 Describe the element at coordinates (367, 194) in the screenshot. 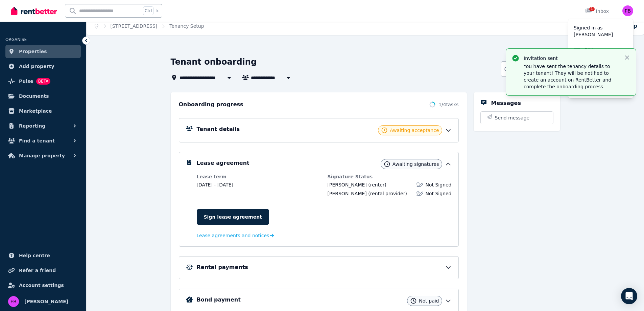

I see `div: (rental provider)` at that location.